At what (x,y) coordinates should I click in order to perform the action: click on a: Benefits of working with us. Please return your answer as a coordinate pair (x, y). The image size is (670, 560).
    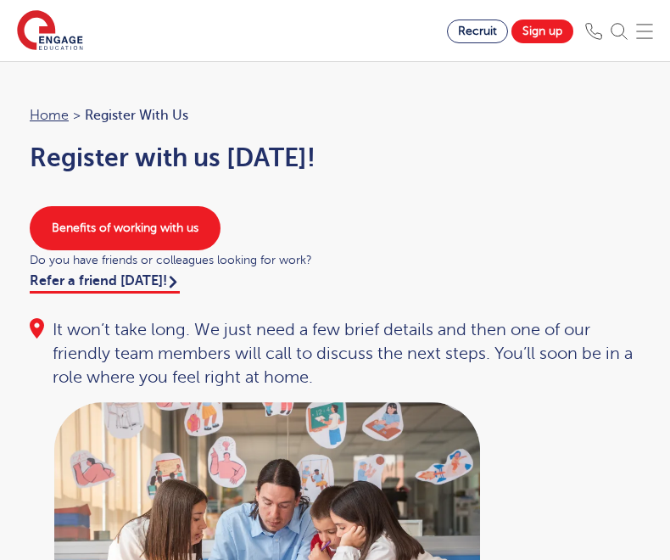
    Looking at the image, I should click on (125, 228).